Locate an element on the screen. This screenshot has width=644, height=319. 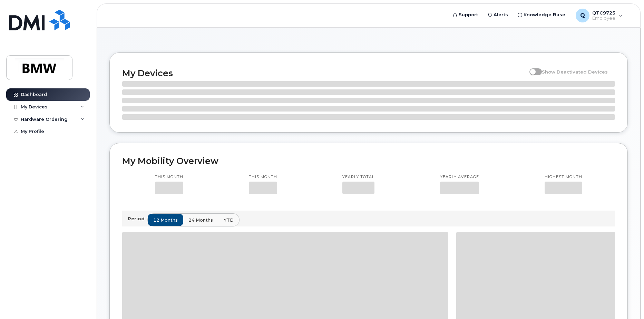
span: Show Deactivated Devices is located at coordinates (575, 72).